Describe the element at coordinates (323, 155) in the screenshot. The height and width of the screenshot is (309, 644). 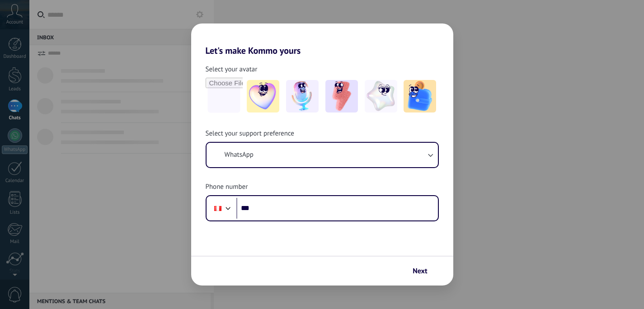
I see `button: WhatsApp` at that location.